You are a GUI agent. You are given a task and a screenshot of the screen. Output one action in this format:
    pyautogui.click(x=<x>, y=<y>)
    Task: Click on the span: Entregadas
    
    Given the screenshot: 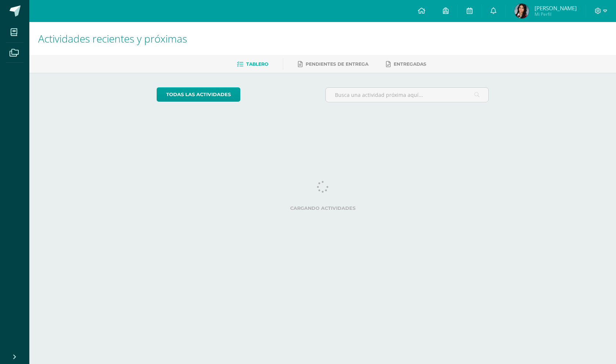 What is the action you would take?
    pyautogui.click(x=410, y=64)
    